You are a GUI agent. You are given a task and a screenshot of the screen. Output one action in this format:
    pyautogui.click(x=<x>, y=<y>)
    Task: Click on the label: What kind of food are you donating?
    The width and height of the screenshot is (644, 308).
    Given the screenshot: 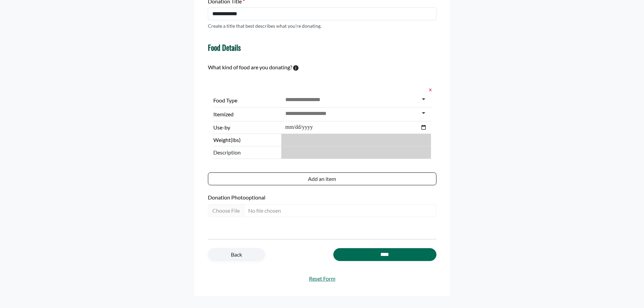 What is the action you would take?
    pyautogui.click(x=250, y=68)
    